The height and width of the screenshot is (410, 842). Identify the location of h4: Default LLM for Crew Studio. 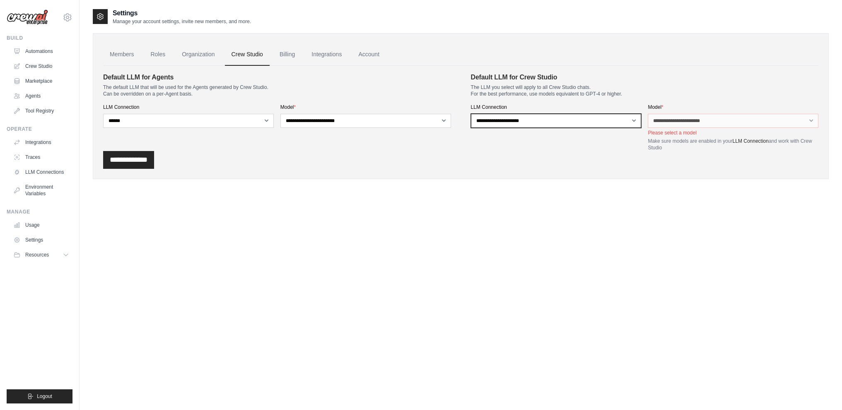
(645, 77).